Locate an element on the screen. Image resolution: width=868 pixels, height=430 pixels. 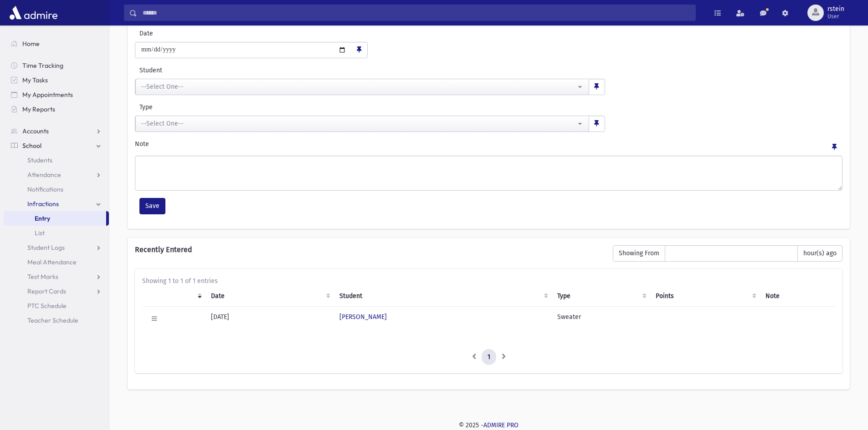
a: Test Marks is located at coordinates (56, 277).